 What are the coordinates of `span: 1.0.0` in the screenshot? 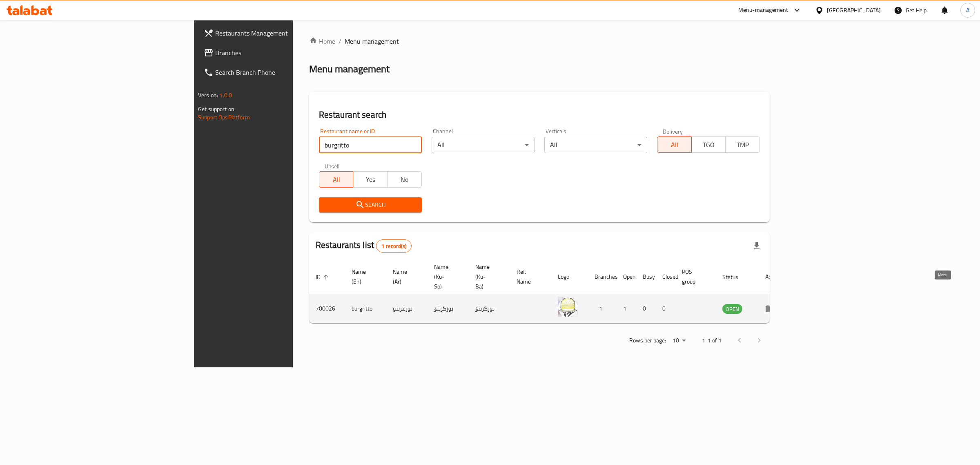 It's located at (225, 95).